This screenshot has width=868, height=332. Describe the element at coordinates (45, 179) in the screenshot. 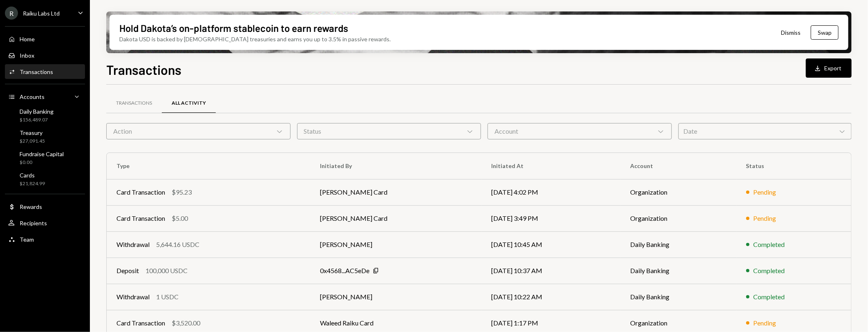

I see `a: Cards$21,824.99` at that location.